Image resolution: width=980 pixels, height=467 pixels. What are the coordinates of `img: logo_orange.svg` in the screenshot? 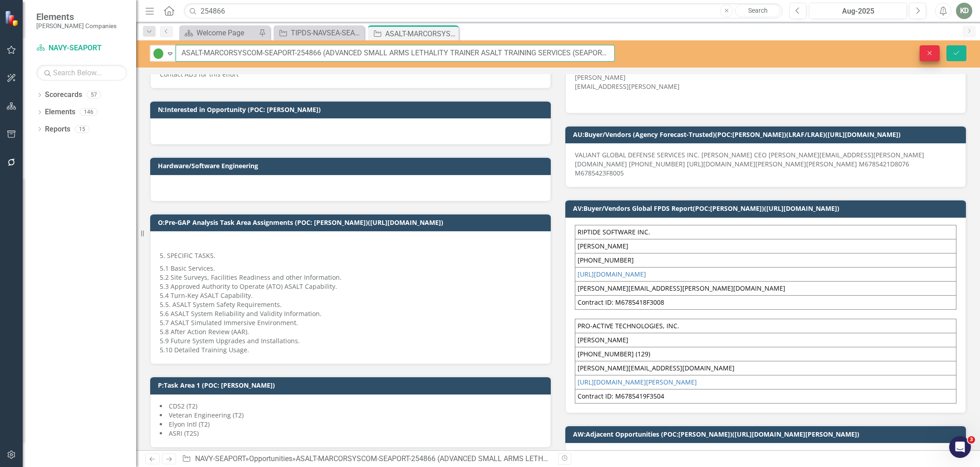 It's located at (18, 18).